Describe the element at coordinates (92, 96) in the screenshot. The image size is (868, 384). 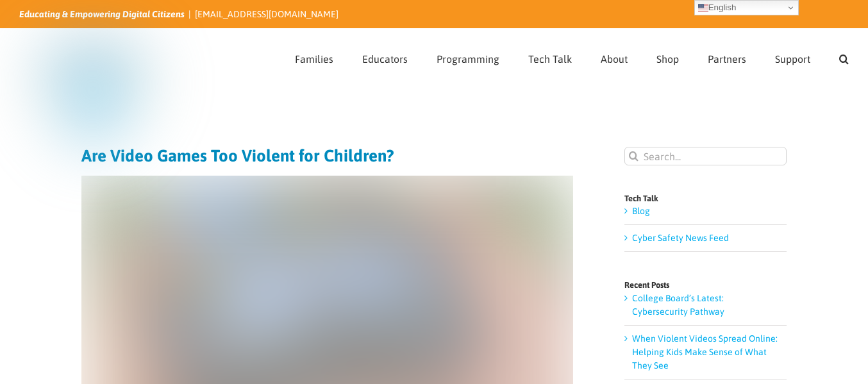
I see `img: Savvy Cyber Kids Logo` at that location.